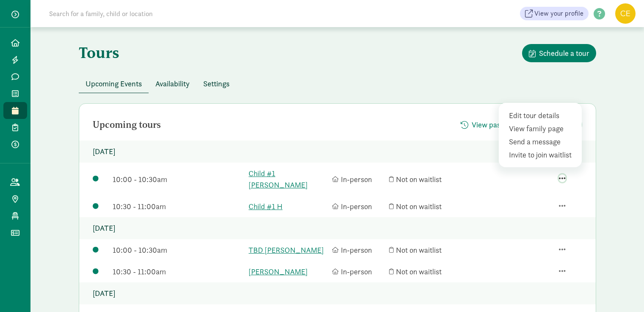 This screenshot has width=644, height=312. What do you see at coordinates (559, 14) in the screenshot?
I see `span: View your profile` at bounding box center [559, 14].